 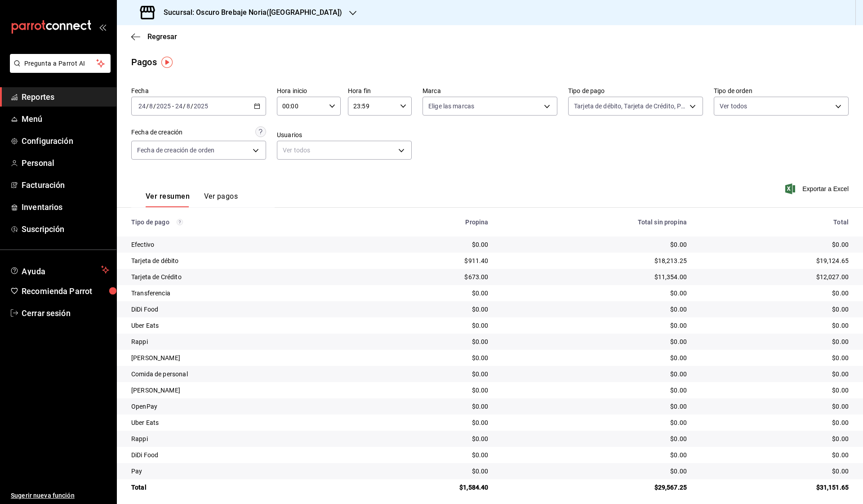 What do you see at coordinates (242, 374) in the screenshot?
I see `div: Comida de personal` at bounding box center [242, 374].